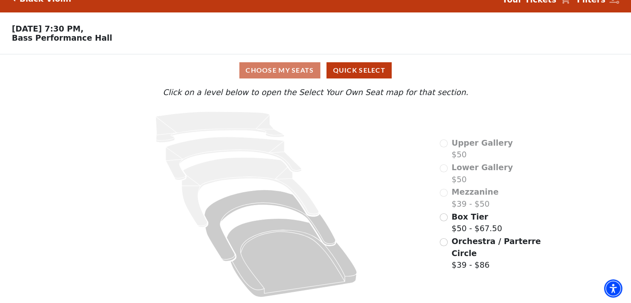 This screenshot has height=303, width=631. What do you see at coordinates (475, 198) in the screenshot?
I see `label: $39 - $50` at bounding box center [475, 198].